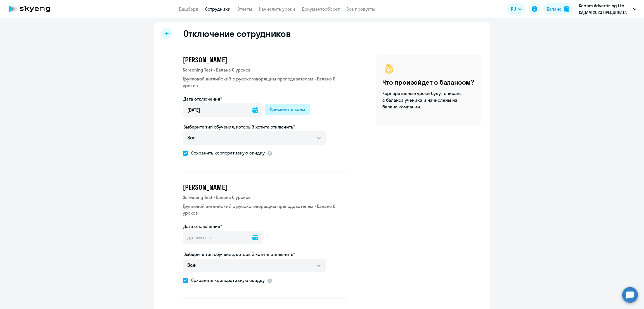  Describe the element at coordinates (608, 9) in the screenshot. I see `button: Kadam Advertising Ltd, КАДАМ 2023 ПРЕДОПЛАТА` at that location.